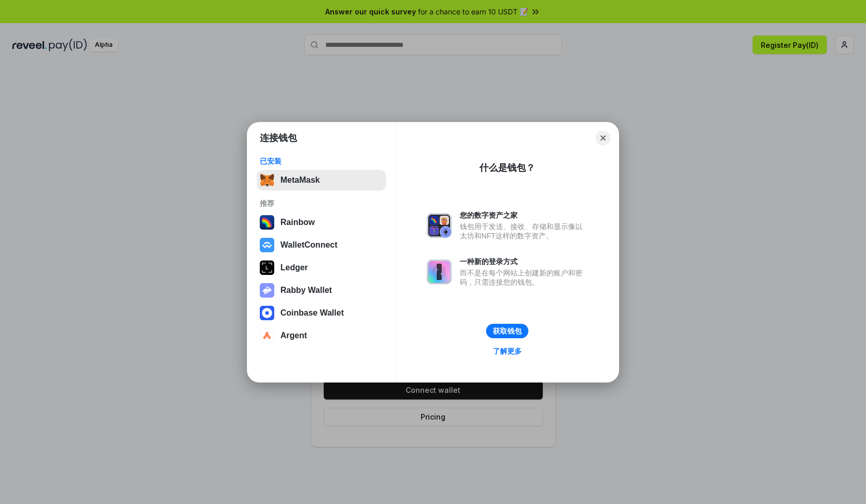 The height and width of the screenshot is (504, 866). Describe the element at coordinates (321, 204) in the screenshot. I see `div: 推荐` at that location.